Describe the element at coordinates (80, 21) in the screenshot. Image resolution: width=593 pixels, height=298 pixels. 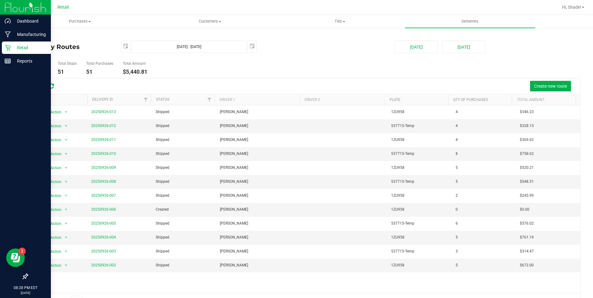
I see `a: Purchases` at that location.